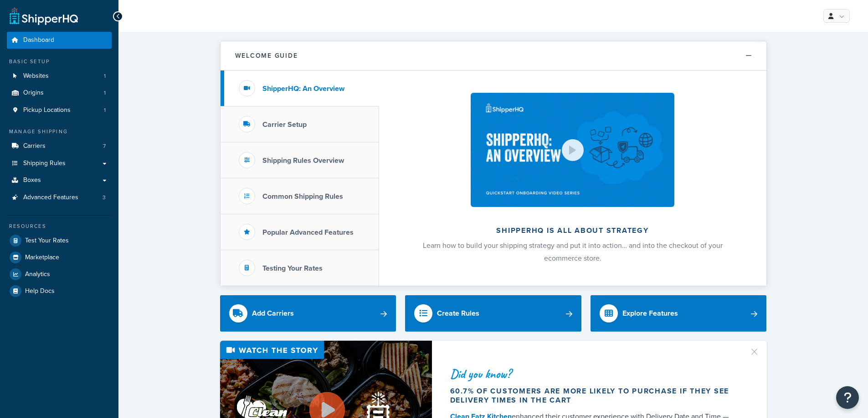 This screenshot has height=418, width=868. I want to click on a: Carriers7, so click(59, 146).